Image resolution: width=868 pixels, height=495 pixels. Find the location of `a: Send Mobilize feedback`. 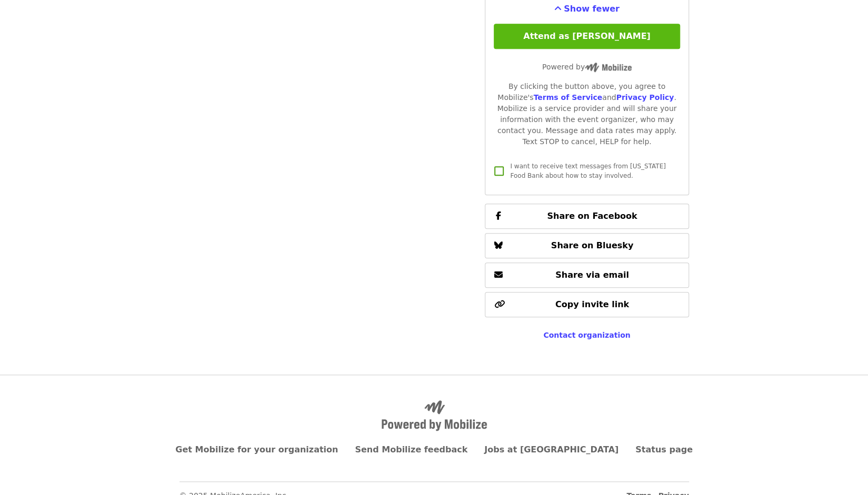

a: Send Mobilize feedback is located at coordinates (411, 450).